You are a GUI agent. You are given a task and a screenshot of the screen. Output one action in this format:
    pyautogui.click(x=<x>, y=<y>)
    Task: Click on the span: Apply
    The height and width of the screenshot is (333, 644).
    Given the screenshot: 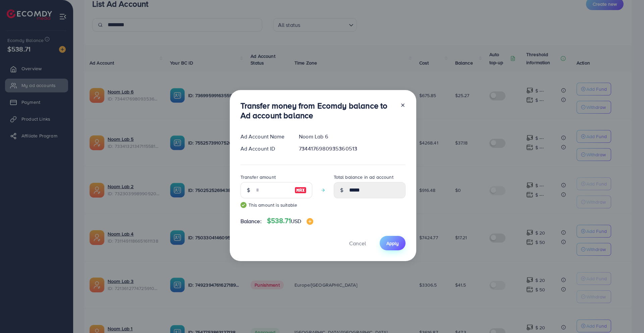 What is the action you would take?
    pyautogui.click(x=393, y=243)
    